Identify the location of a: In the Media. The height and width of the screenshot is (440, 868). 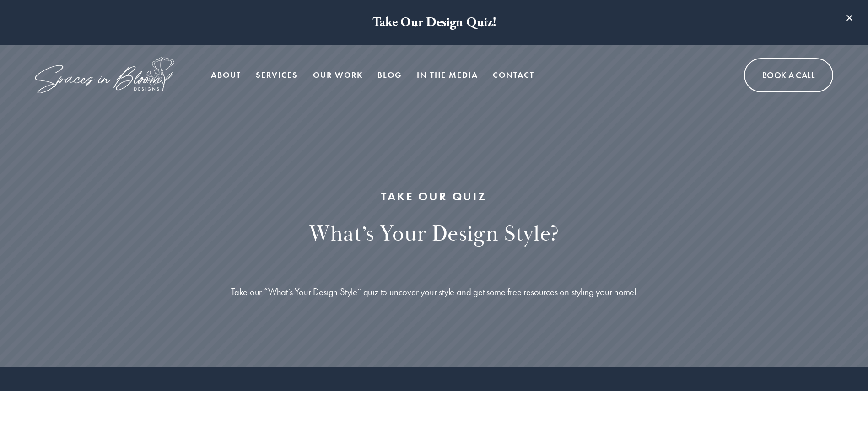
(448, 75).